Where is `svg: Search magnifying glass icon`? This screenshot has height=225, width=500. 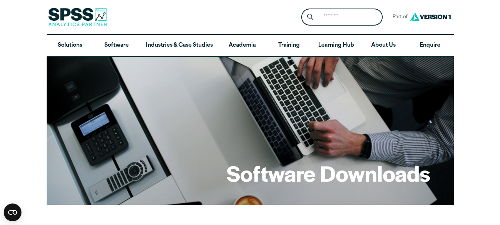
svg: Search magnifying glass icon is located at coordinates (310, 17).